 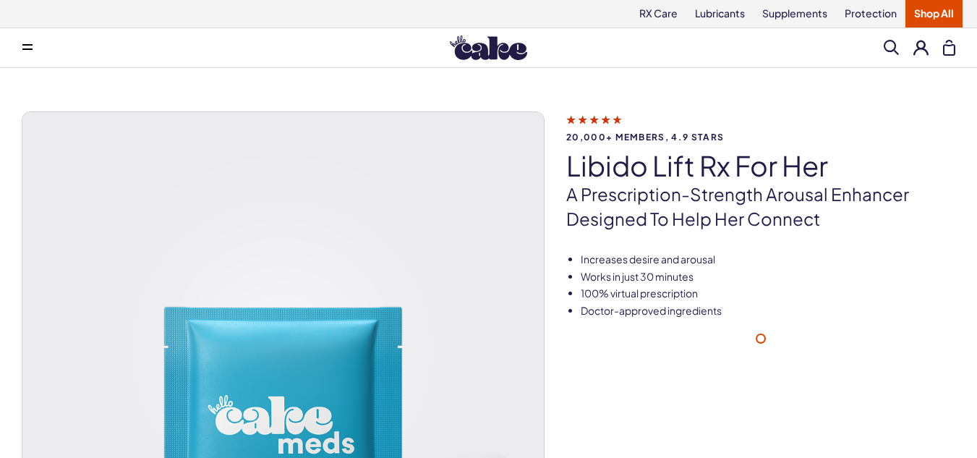 I want to click on li: Increases desire and arousal, so click(x=768, y=260).